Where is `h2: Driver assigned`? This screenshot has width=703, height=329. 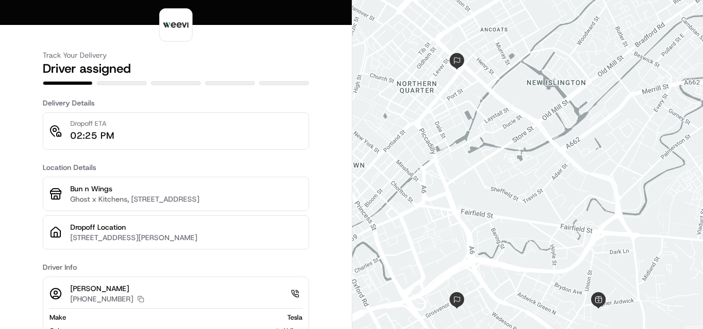
h2: Driver assigned is located at coordinates (176, 69).